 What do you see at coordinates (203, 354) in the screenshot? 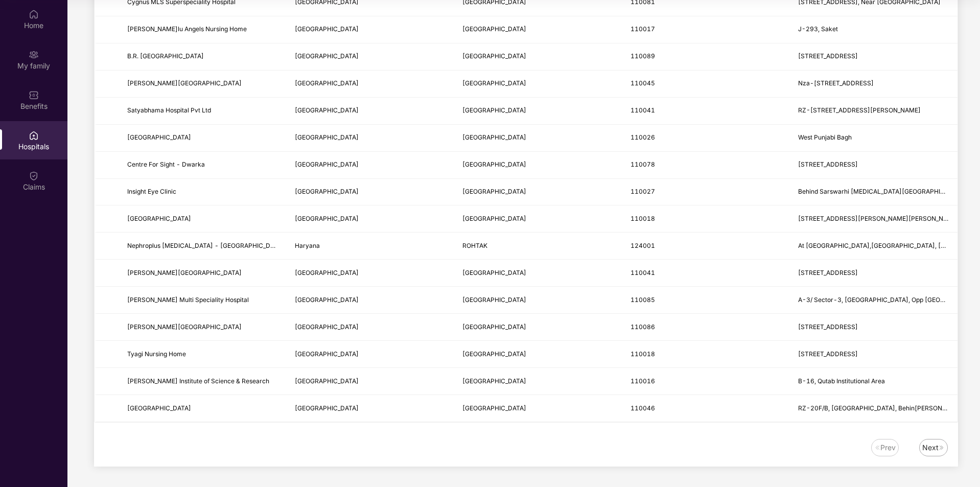
I see `td: Tyagi Nursing Home` at bounding box center [203, 354].